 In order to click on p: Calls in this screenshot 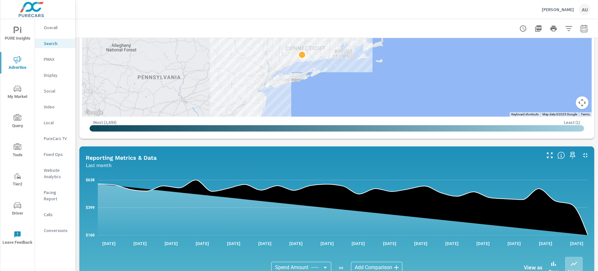, I will do `click(57, 215)`.